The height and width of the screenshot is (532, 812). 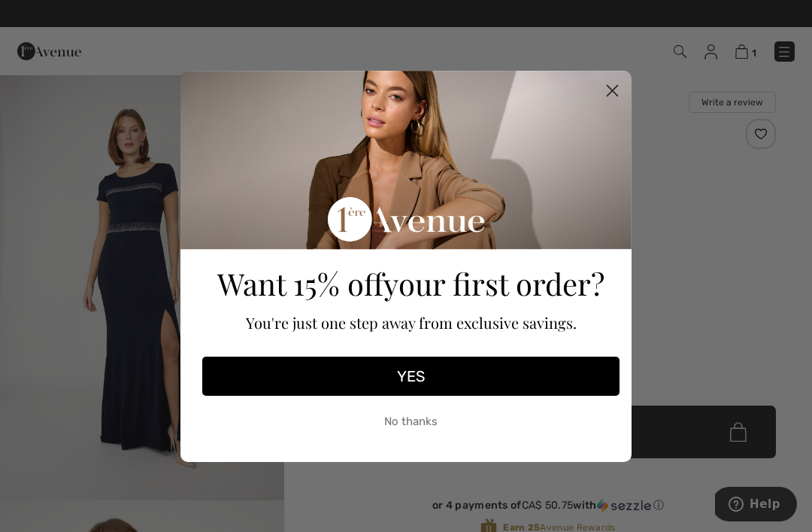 What do you see at coordinates (410, 422) in the screenshot?
I see `button: No thanks` at bounding box center [410, 422].